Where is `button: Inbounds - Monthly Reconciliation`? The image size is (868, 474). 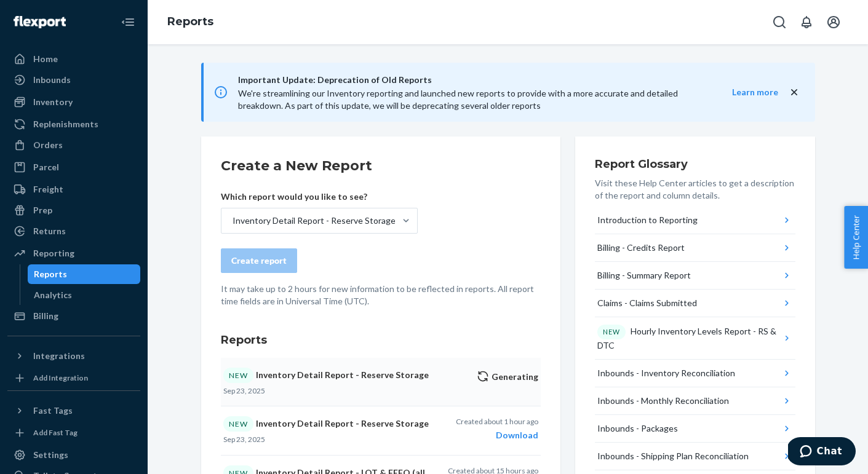
button: Inbounds - Monthly Reconciliation is located at coordinates (695, 401).